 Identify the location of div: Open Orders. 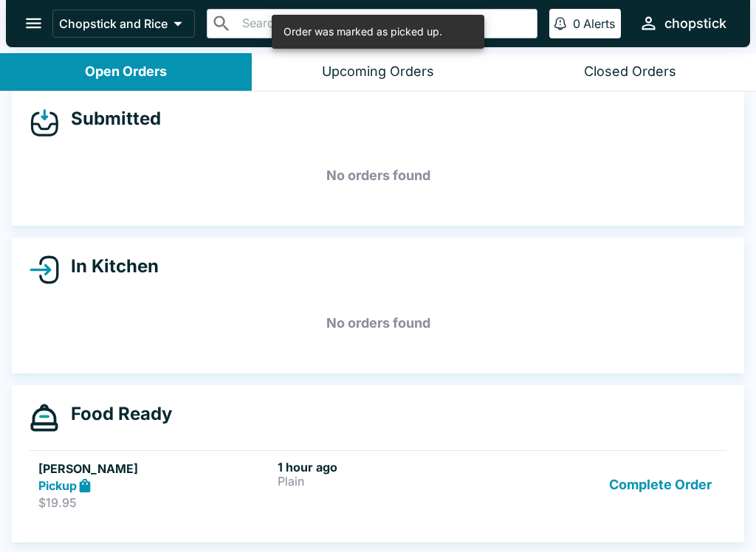
(126, 72).